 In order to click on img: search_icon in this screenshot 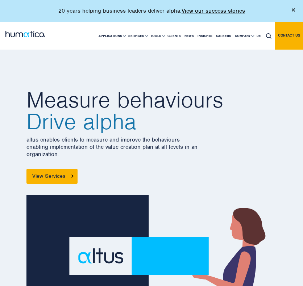, I will do `click(269, 36)`.